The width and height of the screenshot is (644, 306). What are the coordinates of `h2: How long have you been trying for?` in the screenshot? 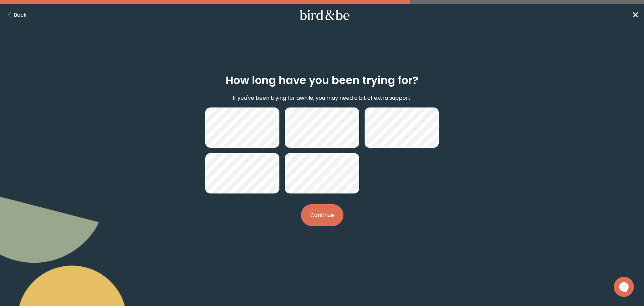 It's located at (322, 80).